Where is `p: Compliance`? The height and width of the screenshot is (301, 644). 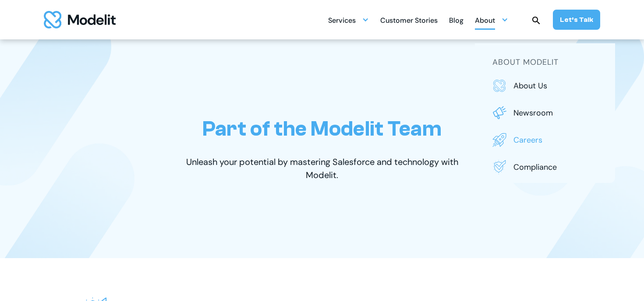 p: Compliance is located at coordinates (555, 167).